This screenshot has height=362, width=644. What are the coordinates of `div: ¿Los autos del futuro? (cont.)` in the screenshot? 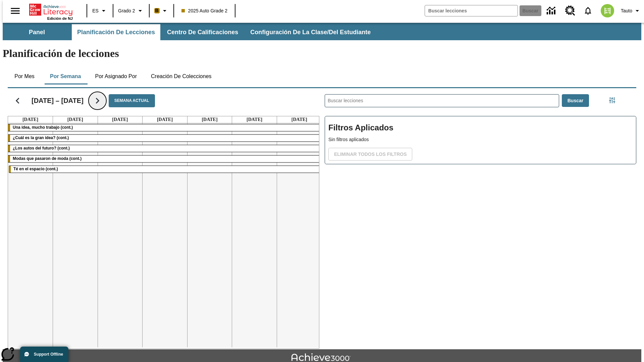 It's located at (165, 148).